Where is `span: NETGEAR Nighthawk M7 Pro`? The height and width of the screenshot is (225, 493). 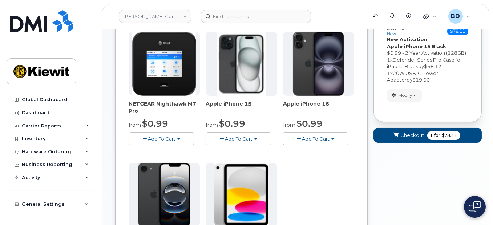 span: NETGEAR Nighthawk M7 Pro is located at coordinates (164, 107).